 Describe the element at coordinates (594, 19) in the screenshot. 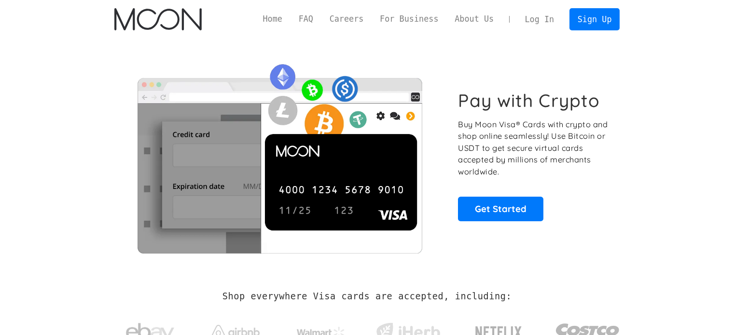

I see `a: Sign Up` at that location.